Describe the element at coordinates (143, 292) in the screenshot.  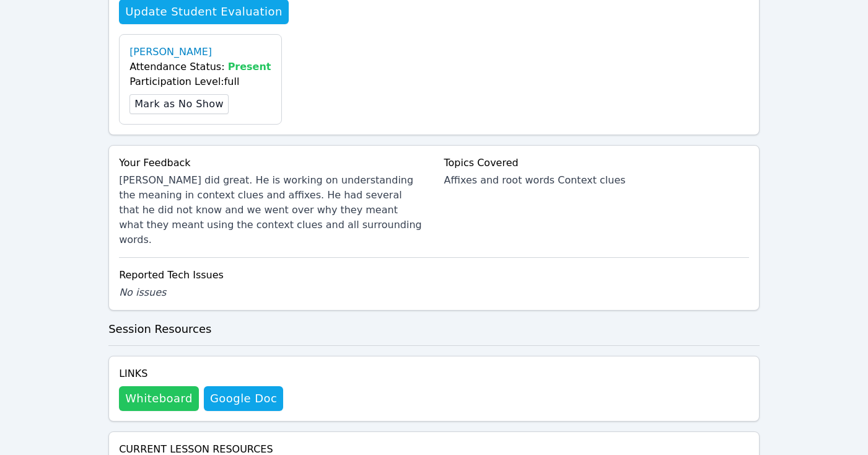
I see `span: No issues` at that location.